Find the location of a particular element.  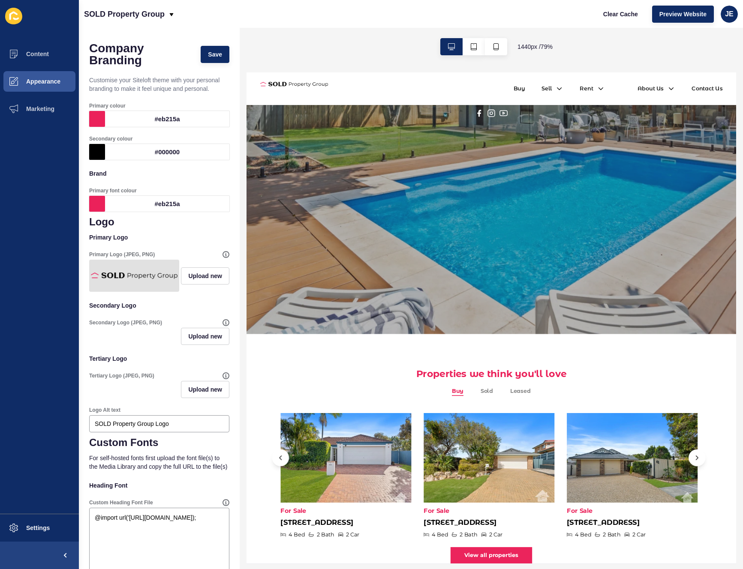

span: 1440 px / 79 % is located at coordinates (535, 47).